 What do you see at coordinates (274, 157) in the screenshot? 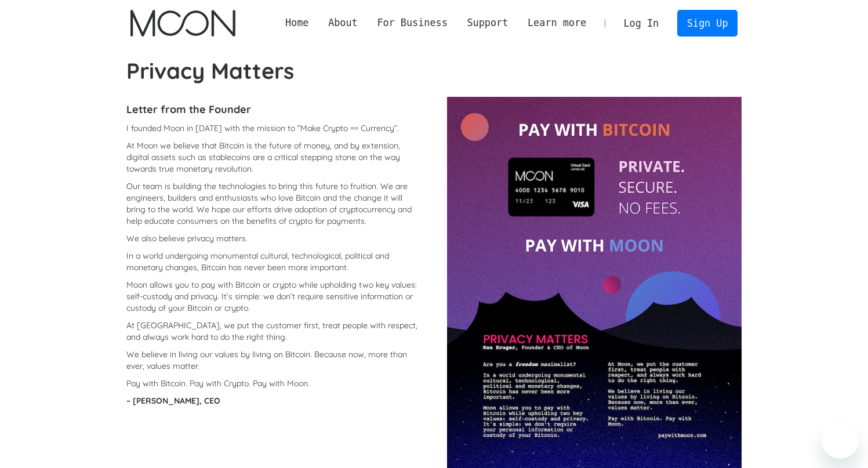
I see `p: At Moon we believe that Bitcoin is the future of money, and by extension, digital assets such as ...` at bounding box center [274, 157].